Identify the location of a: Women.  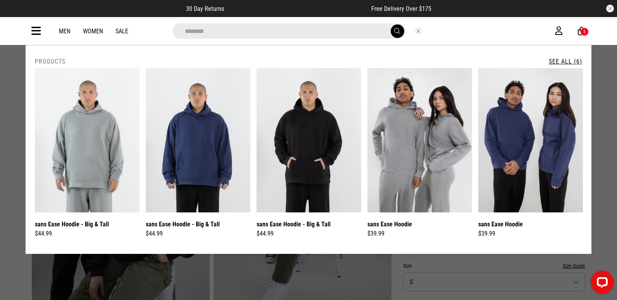
(93, 31).